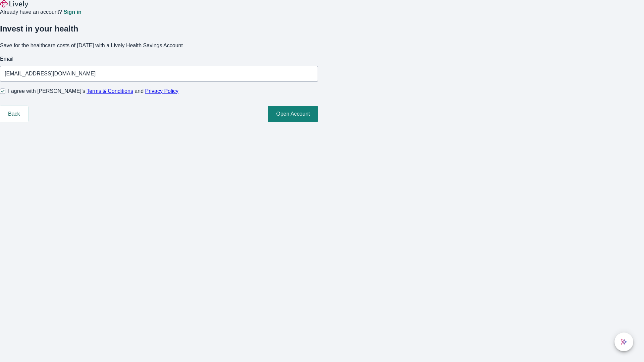 This screenshot has width=644, height=362. What do you see at coordinates (623, 341) in the screenshot?
I see `svg: Lively AI Assistant` at bounding box center [623, 341].